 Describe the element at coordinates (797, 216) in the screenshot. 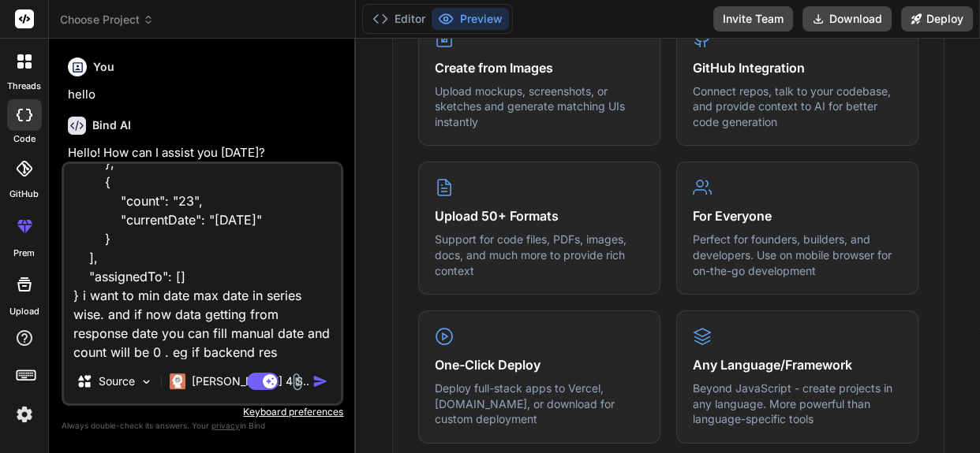

I see `h4: For Everyone` at that location.